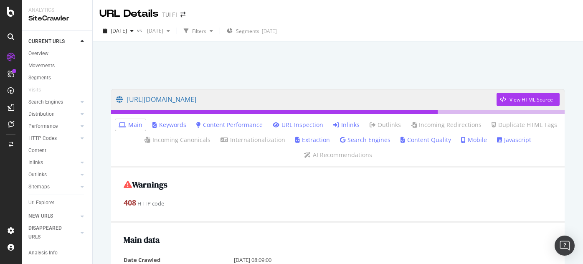 The image size is (583, 264). What do you see at coordinates (46, 41) in the screenshot?
I see `div: CURRENT URLS` at bounding box center [46, 41].